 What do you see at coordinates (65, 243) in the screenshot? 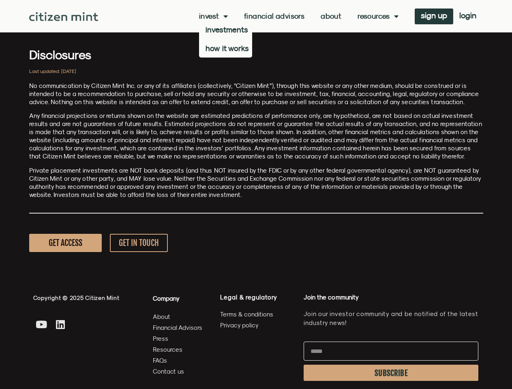
I see `a: GET ACCESS` at bounding box center [65, 243].